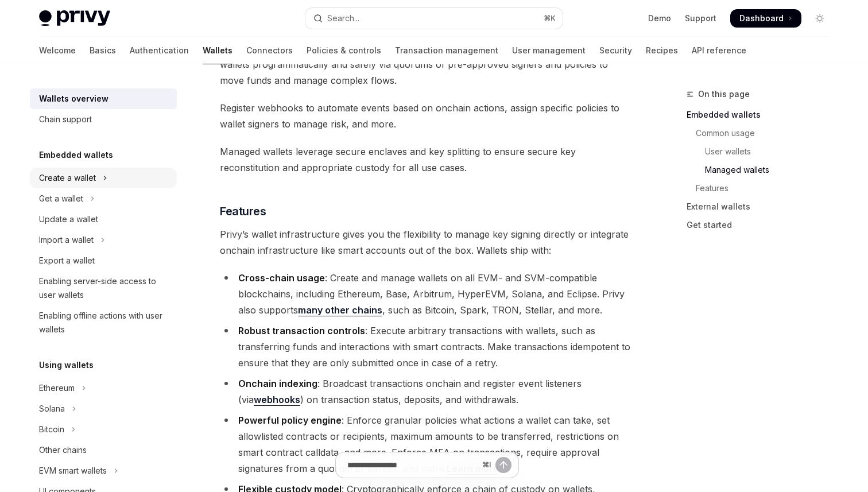 The width and height of the screenshot is (868, 492). I want to click on span: Register webhooks to automate events based on onchain actions, assign specific policies to wallet..., so click(427, 116).